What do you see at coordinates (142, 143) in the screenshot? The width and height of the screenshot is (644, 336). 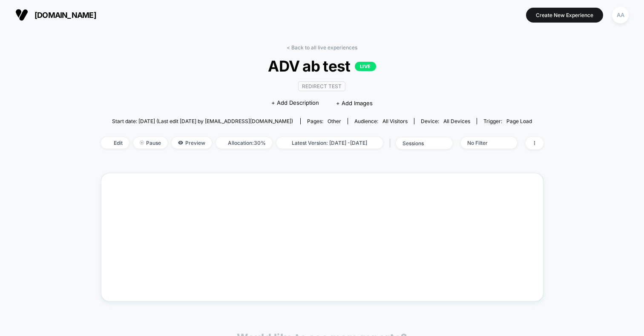 I see `img: end` at bounding box center [142, 143].